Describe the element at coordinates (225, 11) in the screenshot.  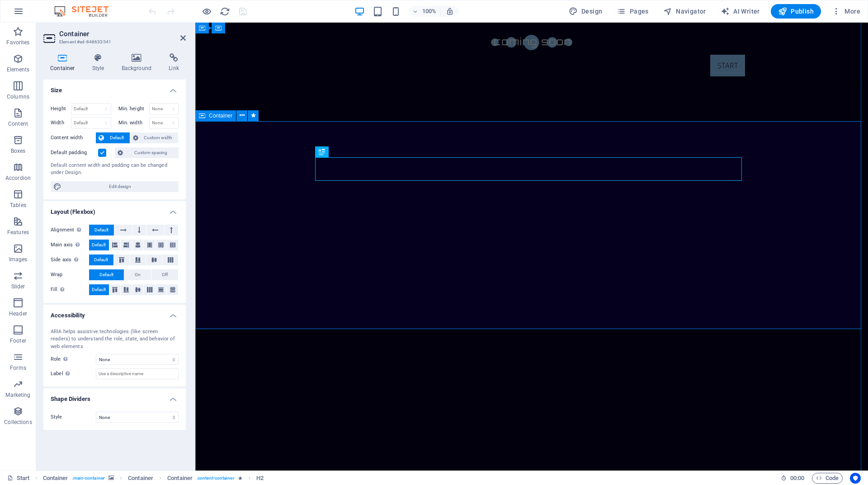
I see `i: Reload page` at that location.